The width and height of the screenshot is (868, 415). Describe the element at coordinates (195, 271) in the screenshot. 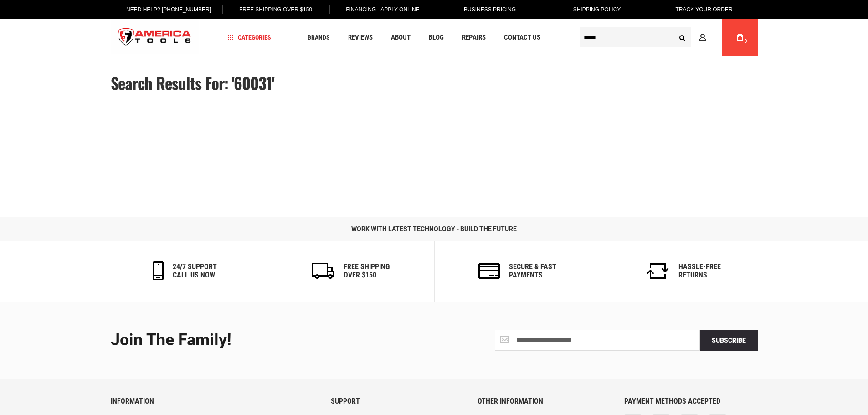

I see `h6: 24/7 support call us now` at that location.